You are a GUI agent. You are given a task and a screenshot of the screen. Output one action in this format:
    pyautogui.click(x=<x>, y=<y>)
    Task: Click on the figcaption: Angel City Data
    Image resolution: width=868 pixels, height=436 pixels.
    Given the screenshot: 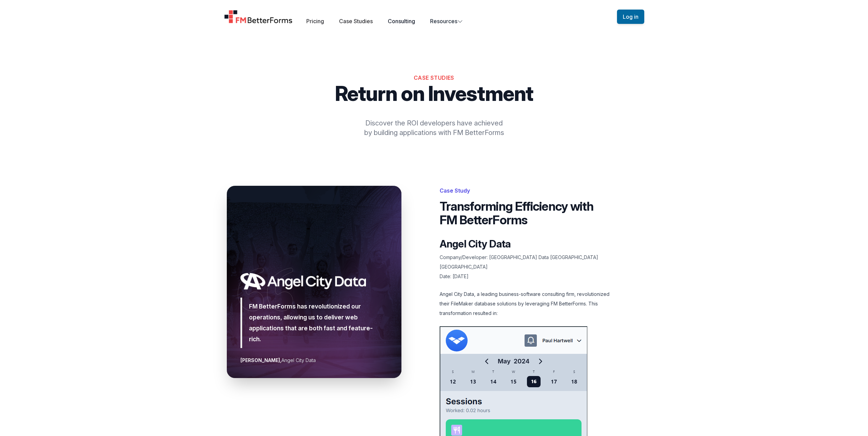 What is the action you would take?
    pyautogui.click(x=314, y=360)
    